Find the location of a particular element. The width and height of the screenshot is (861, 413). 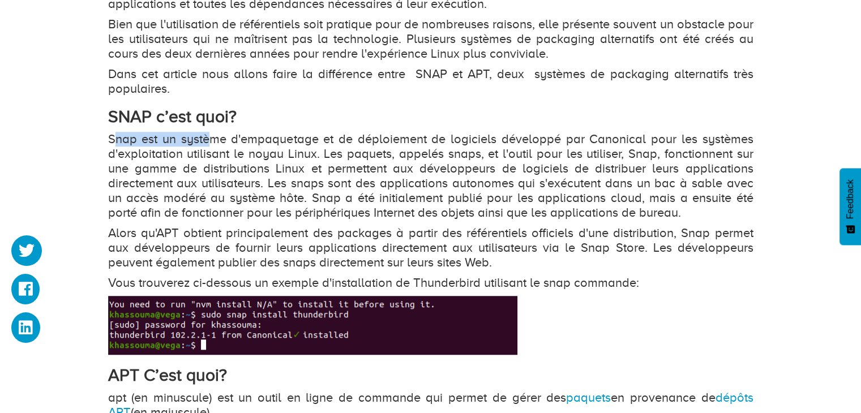

span: Feedback is located at coordinates (850, 199).